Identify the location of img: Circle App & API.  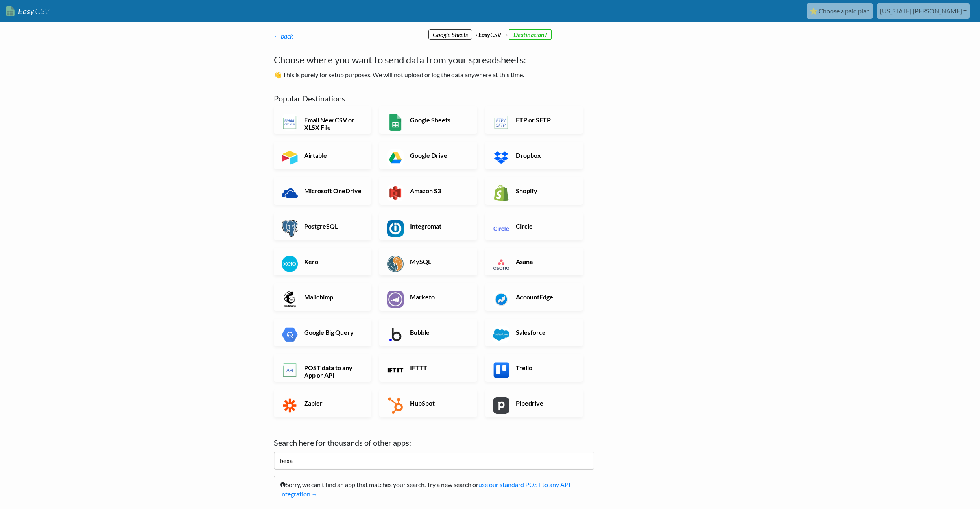
(501, 228).